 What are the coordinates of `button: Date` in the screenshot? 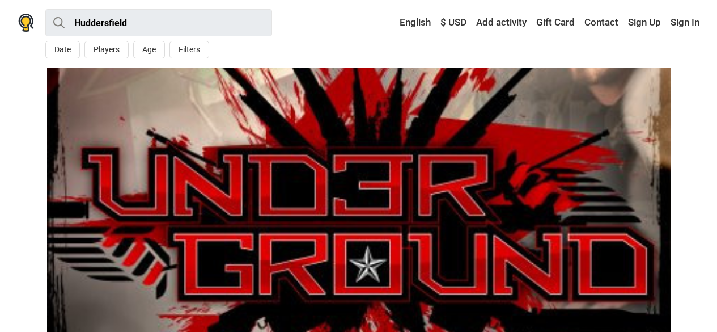 It's located at (62, 49).